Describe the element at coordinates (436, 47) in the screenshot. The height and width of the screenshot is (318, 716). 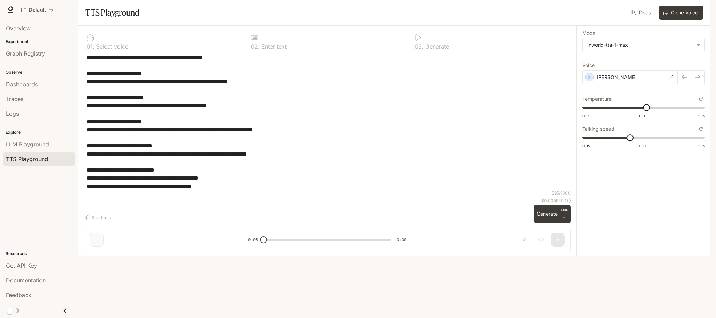
I see `p: Generate` at that location.